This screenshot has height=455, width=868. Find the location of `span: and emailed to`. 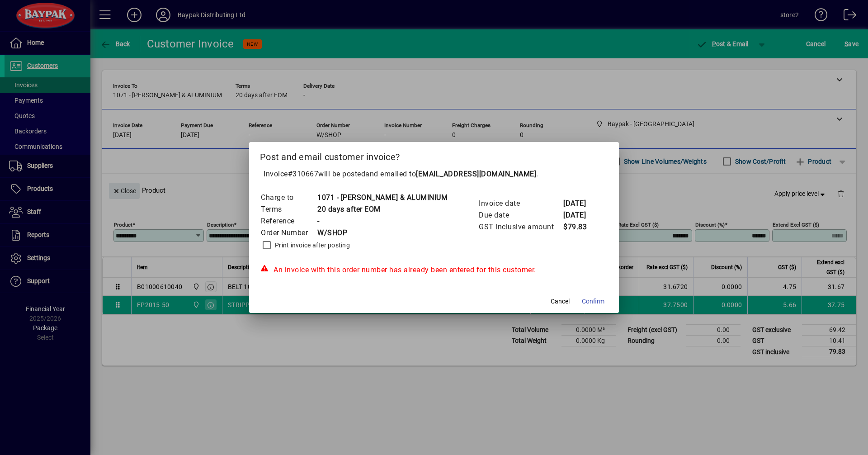

span: and emailed to is located at coordinates (450, 173).